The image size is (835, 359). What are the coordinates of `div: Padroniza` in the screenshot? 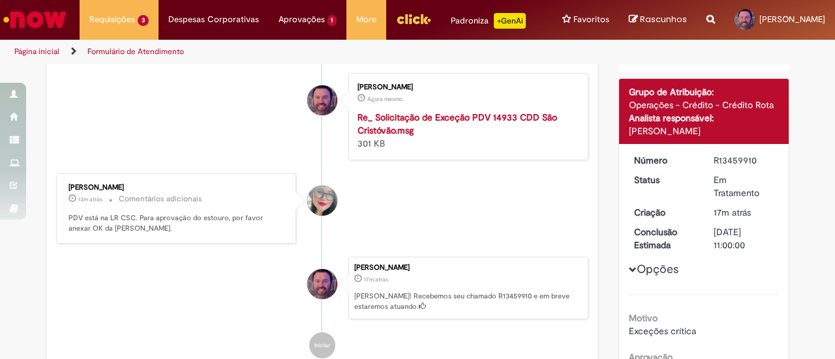 It's located at (488, 21).